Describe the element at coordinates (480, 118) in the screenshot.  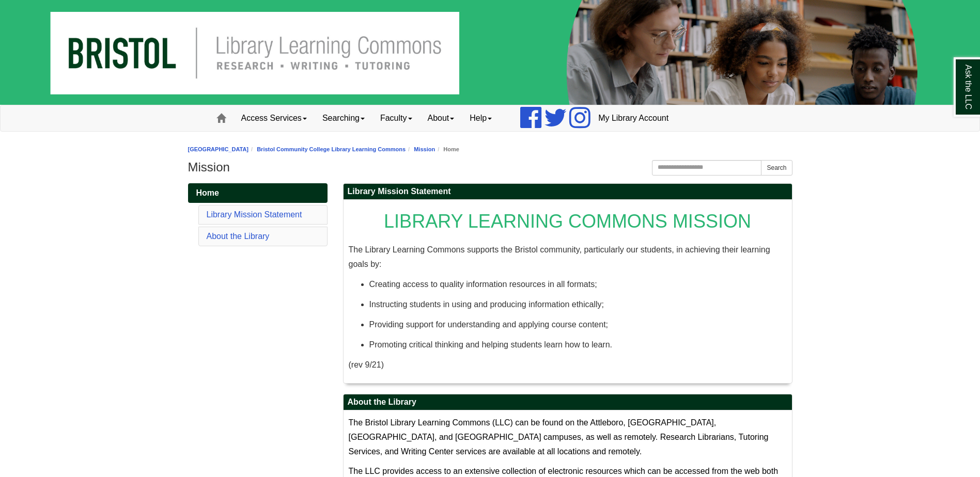
I see `a: Help` at that location.